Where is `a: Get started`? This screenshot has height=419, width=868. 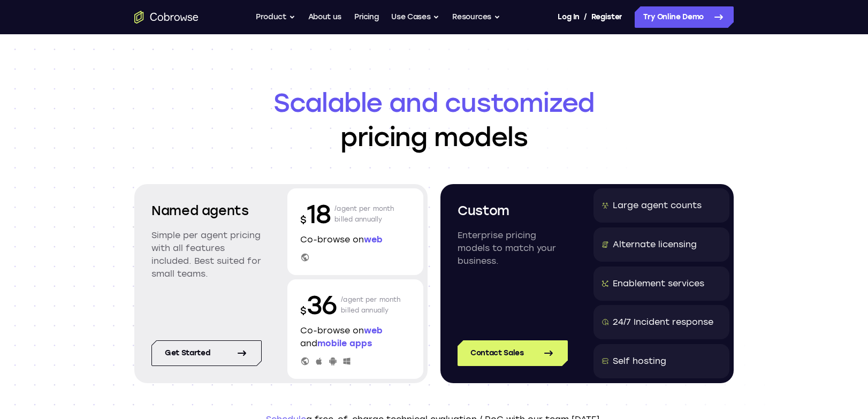
a: Get started is located at coordinates (206, 353).